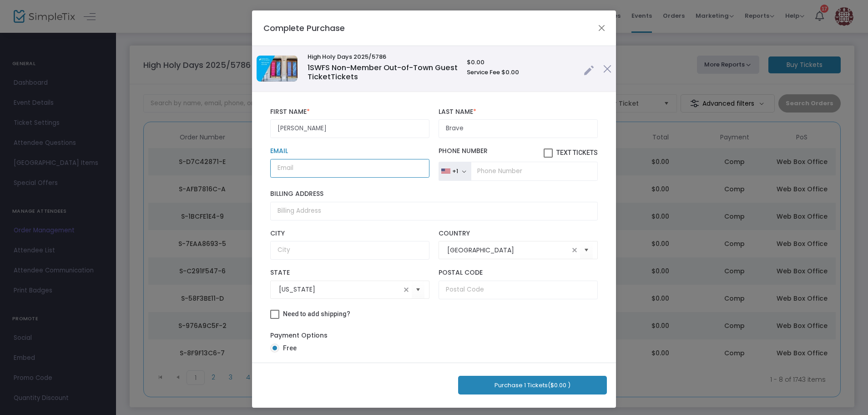 This screenshot has width=868, height=415. Describe the element at coordinates (316, 313) in the screenshot. I see `span: Need to add shipping?` at that location.